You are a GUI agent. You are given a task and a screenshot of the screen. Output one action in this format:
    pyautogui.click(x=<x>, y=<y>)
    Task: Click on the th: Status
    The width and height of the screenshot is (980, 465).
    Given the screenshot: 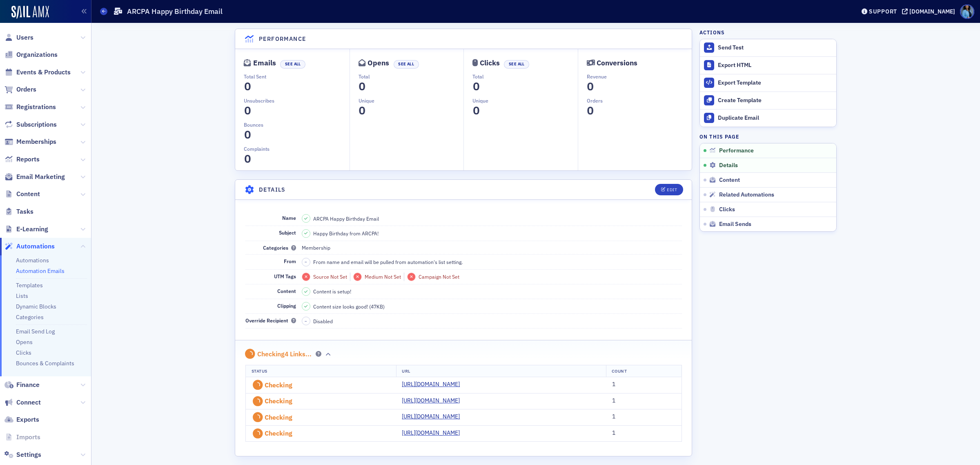 What is the action you would take?
    pyautogui.click(x=321, y=371)
    